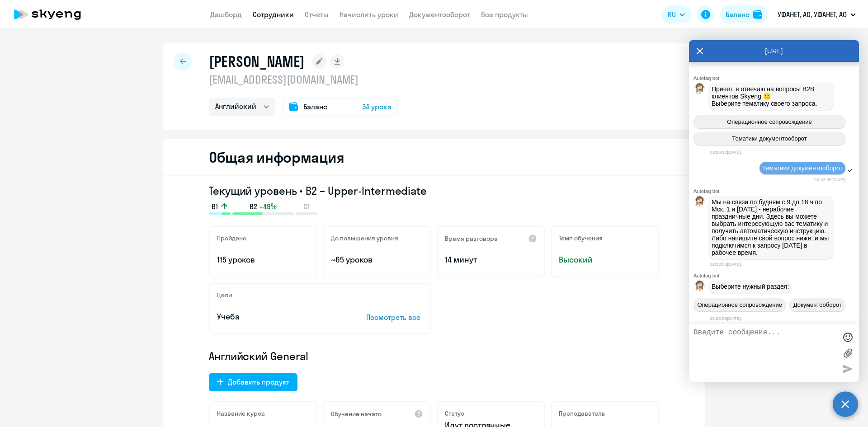 The width and height of the screenshot is (868, 427). What do you see at coordinates (817, 305) in the screenshot?
I see `span: Документооборот` at bounding box center [817, 305].